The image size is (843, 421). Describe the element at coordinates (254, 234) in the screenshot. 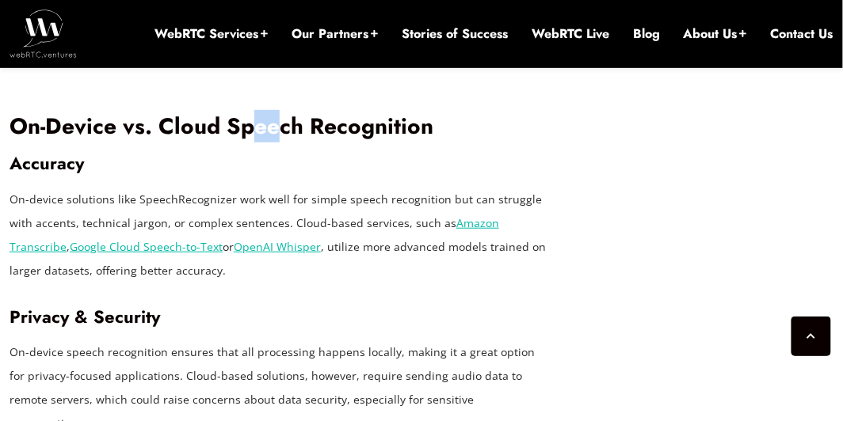

I see `a: Amazon Transcribe` at that location.